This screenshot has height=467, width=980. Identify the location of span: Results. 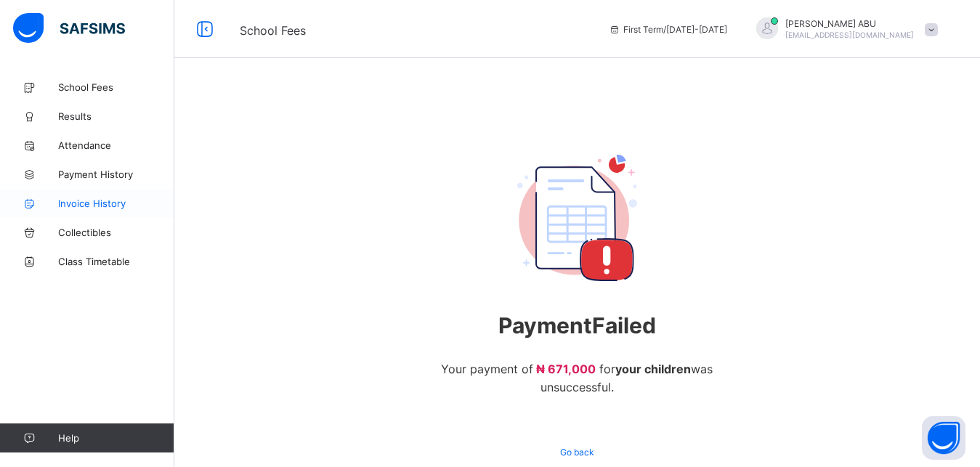
(116, 116).